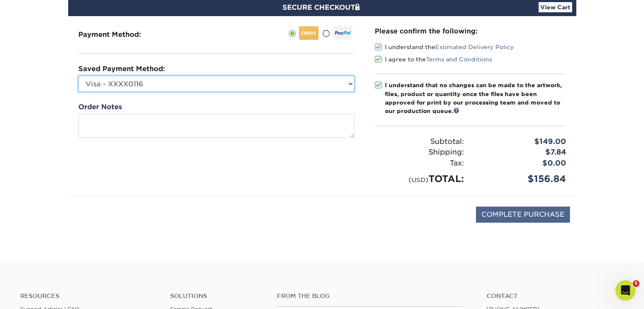  Describe the element at coordinates (100, 107) in the screenshot. I see `label: Order Notes` at that location.